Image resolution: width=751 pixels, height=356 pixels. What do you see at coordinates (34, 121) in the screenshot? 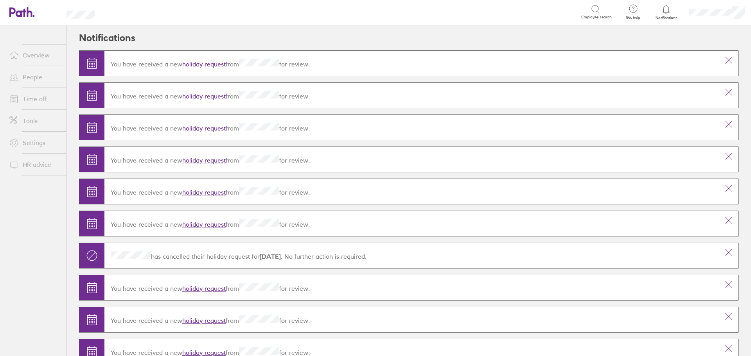
I see `a: Tools` at bounding box center [34, 121].